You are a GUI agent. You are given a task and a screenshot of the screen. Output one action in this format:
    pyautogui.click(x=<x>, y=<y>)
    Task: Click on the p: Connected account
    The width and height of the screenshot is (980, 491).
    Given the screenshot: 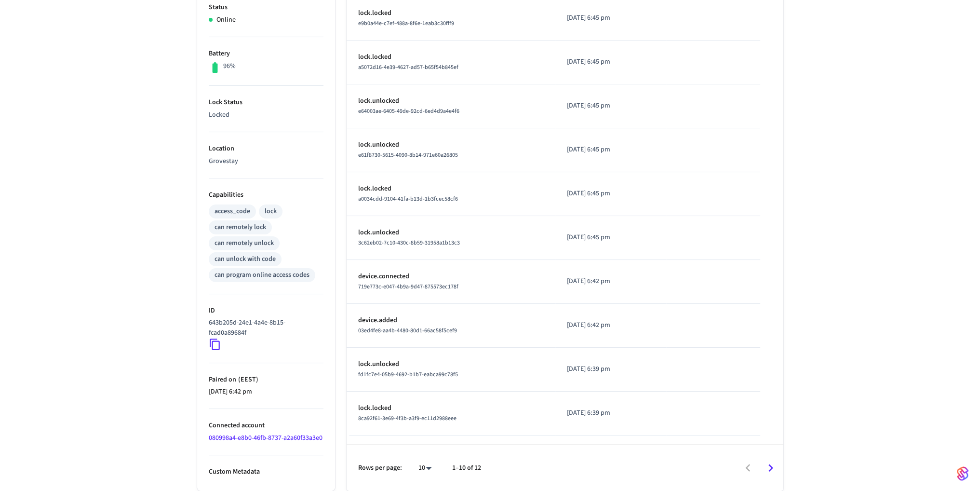 What is the action you would take?
    pyautogui.click(x=266, y=425)
    